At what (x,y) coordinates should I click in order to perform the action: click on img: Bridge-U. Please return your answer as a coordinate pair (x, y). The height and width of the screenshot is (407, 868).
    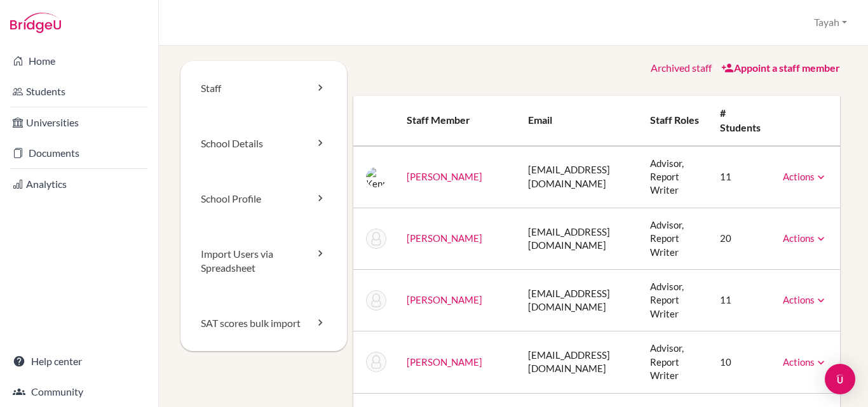
    Looking at the image, I should click on (36, 23).